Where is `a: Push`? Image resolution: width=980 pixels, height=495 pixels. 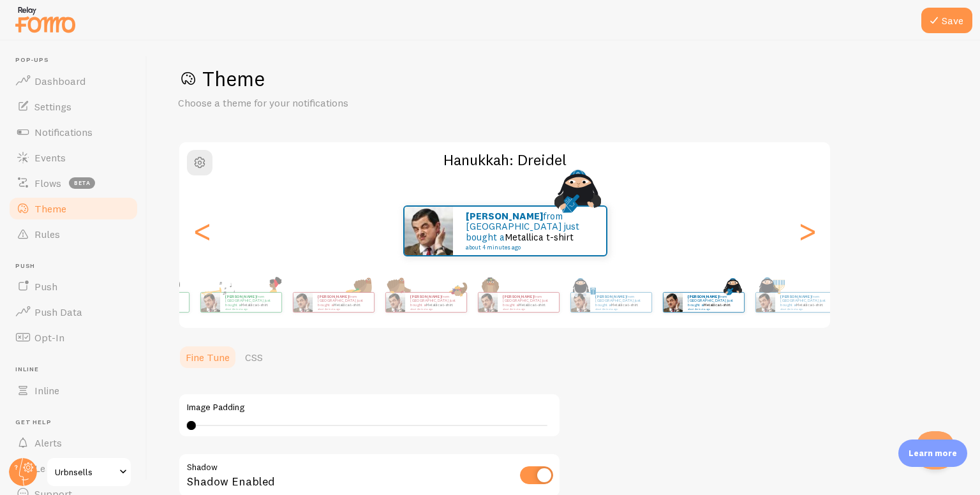 a: Push is located at coordinates (73, 287).